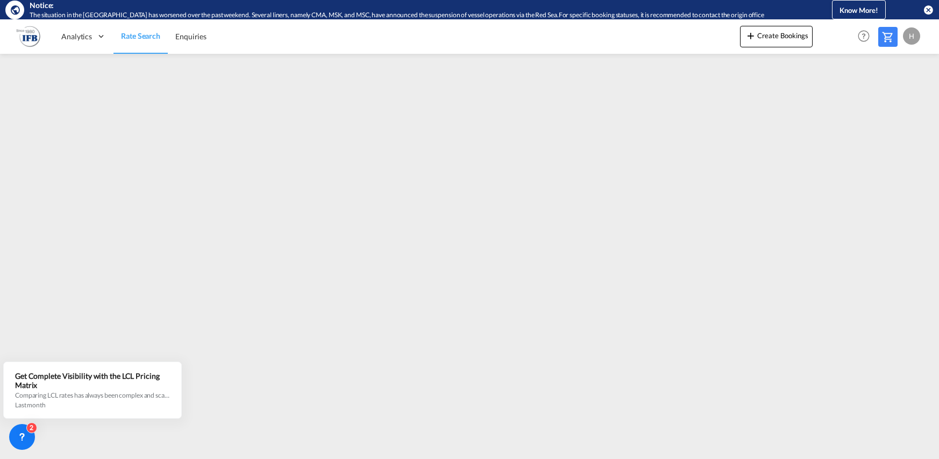  I want to click on button: icon-plus 400-fgCreate Bookings, so click(776, 37).